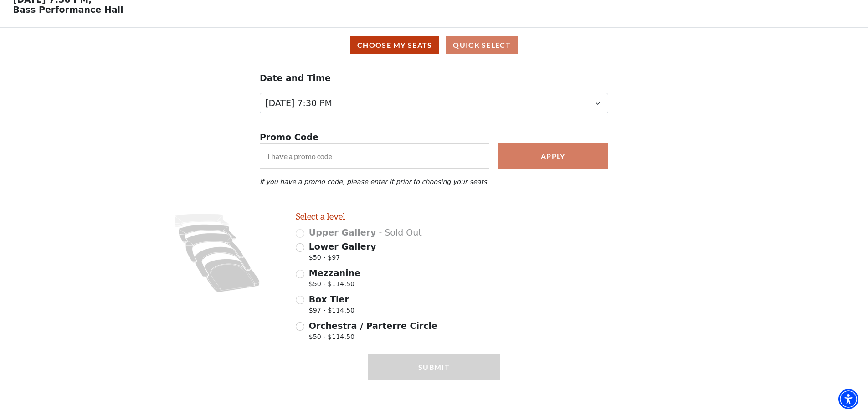  What do you see at coordinates (434, 182) in the screenshot?
I see `p: If you have a promo code, please enter it prior to choosing your seats.` at bounding box center [434, 182].